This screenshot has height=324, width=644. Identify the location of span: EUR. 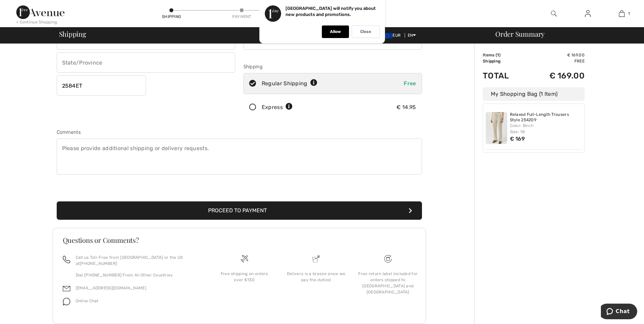
(392, 35).